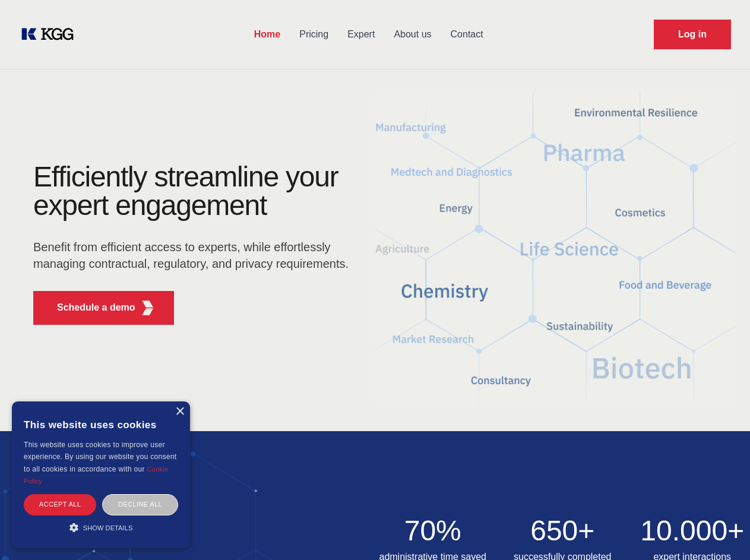 The height and width of the screenshot is (560, 750). What do you see at coordinates (361, 35) in the screenshot?
I see `a: Expert` at bounding box center [361, 35].